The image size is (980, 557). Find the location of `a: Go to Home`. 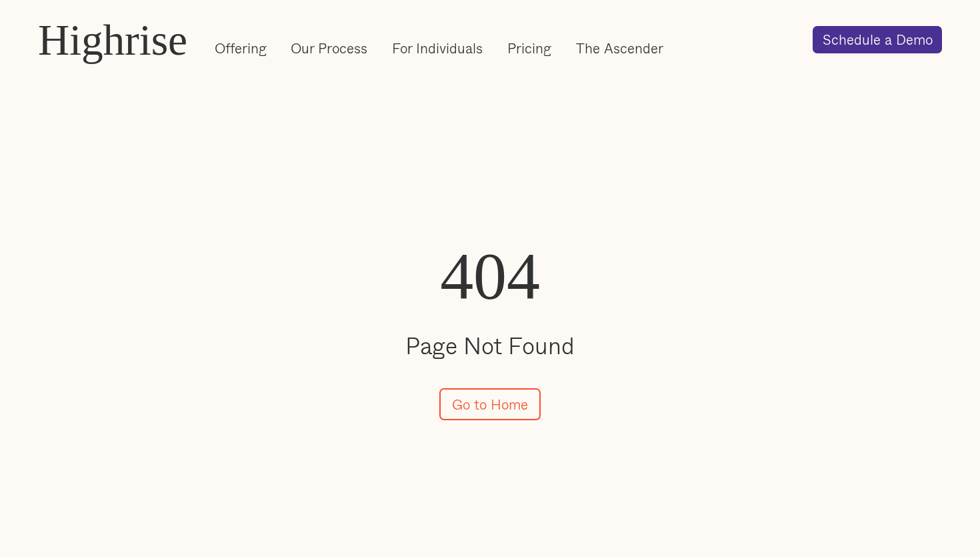

a: Go to Home is located at coordinates (490, 404).